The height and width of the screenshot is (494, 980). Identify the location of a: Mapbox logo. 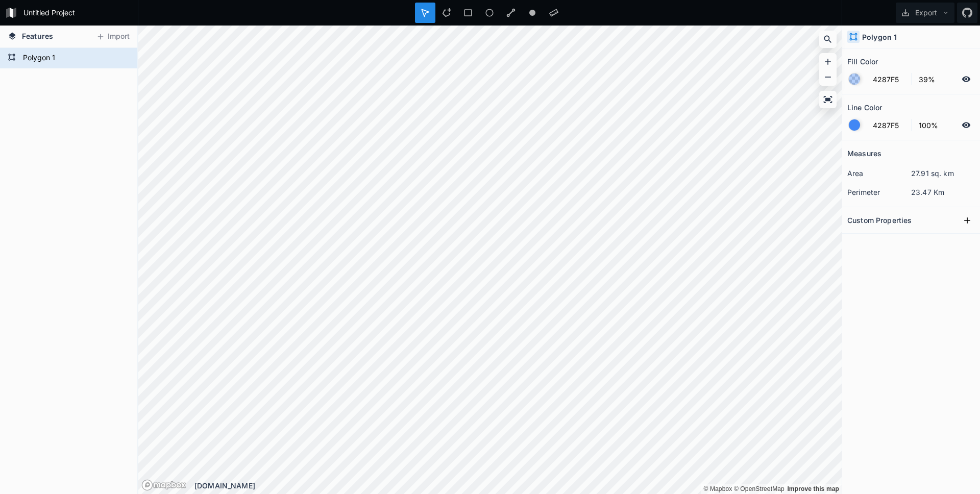
(164, 485).